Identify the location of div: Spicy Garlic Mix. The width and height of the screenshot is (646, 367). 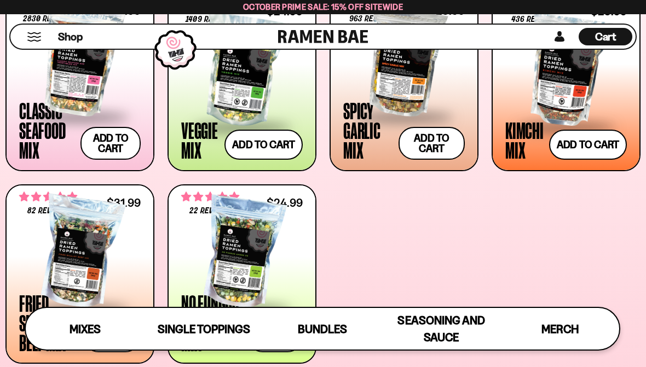
(368, 130).